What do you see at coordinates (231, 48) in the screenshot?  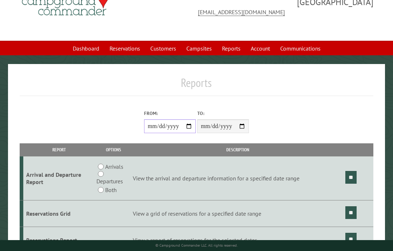 I see `a: Reports` at bounding box center [231, 48].